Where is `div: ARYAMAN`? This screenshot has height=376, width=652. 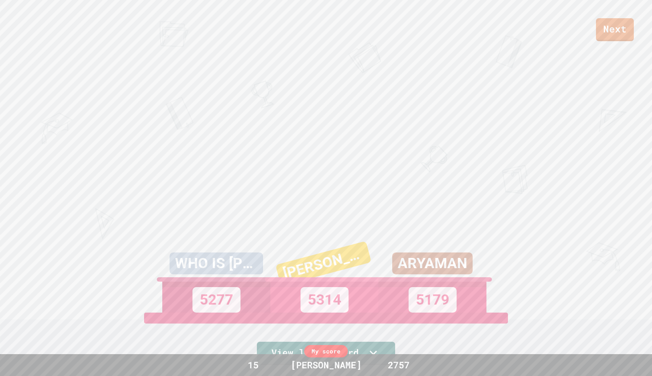
div: ARYAMAN is located at coordinates (432, 263).